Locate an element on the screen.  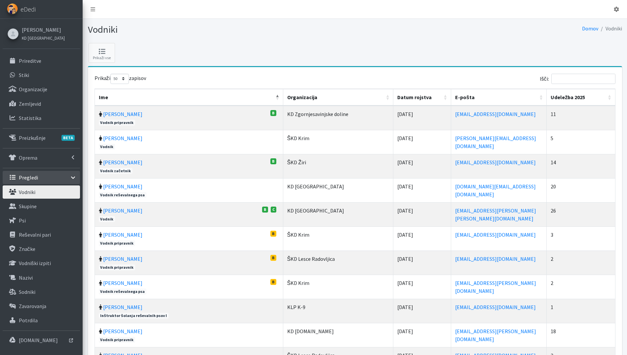
th: Udeležba 2025: vključite za naraščujoči sort is located at coordinates (580, 97).